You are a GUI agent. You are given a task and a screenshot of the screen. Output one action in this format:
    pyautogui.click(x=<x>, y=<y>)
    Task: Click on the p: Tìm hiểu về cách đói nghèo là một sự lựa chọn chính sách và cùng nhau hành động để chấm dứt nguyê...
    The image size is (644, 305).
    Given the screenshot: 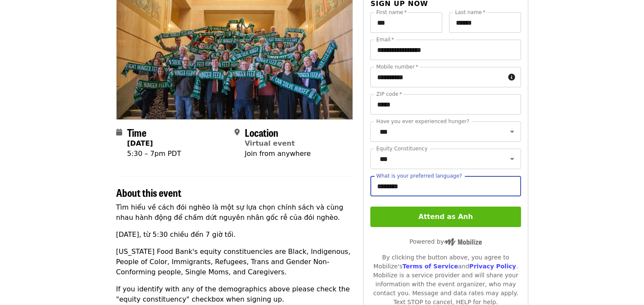 What is the action you would take?
    pyautogui.click(x=235, y=213)
    